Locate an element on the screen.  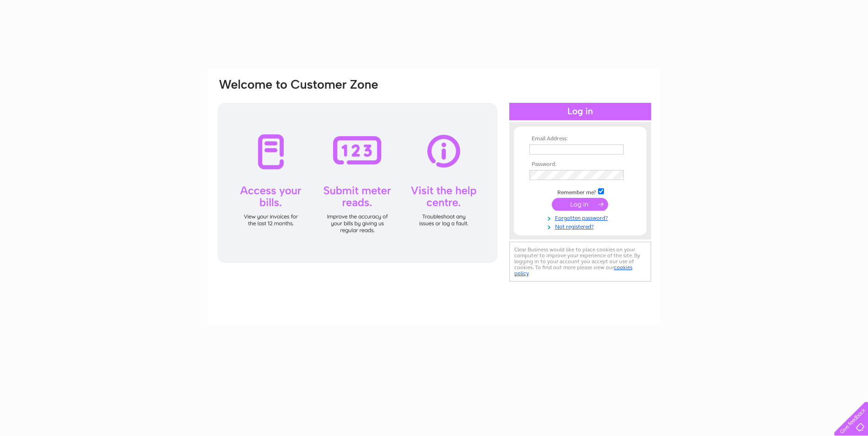
a: Forgotten password? is located at coordinates (581, 217).